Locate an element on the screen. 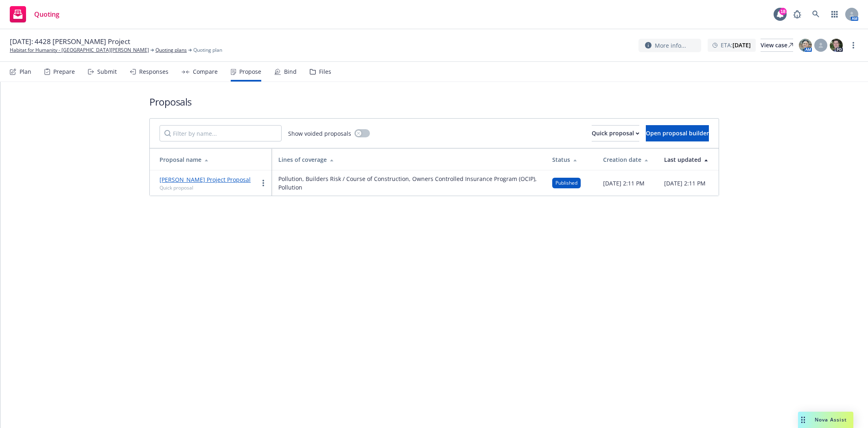 This screenshot has height=428, width=868. div: Creation date is located at coordinates (627, 159).